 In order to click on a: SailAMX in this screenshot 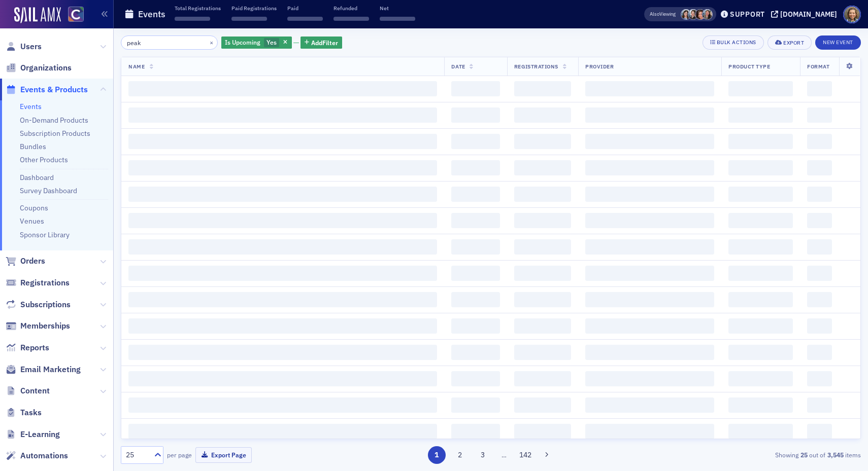, I will do `click(38, 15)`.